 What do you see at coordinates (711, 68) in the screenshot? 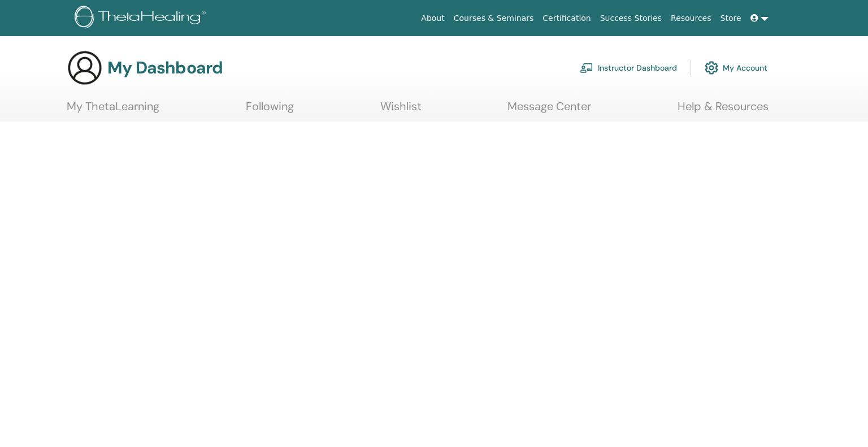
I see `img: cog.svg` at bounding box center [711, 68].